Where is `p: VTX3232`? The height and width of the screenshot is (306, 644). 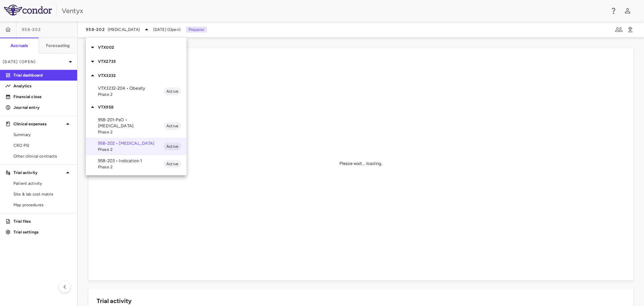 p: VTX3232 is located at coordinates (142, 76).